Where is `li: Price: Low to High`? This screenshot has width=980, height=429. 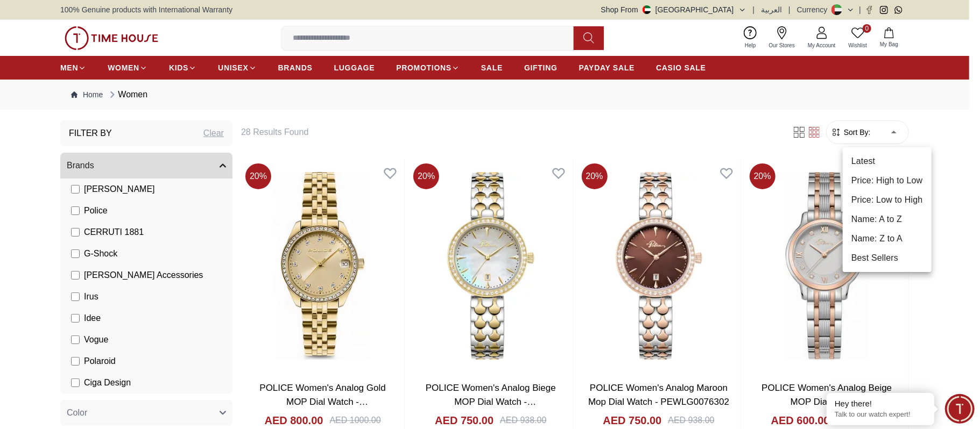
li: Price: Low to High is located at coordinates (887, 200).